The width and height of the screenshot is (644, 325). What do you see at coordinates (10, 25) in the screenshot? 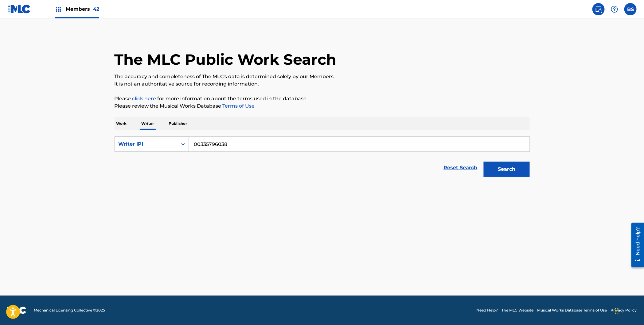
I see `div: Open Resource Center` at bounding box center [10, 25].